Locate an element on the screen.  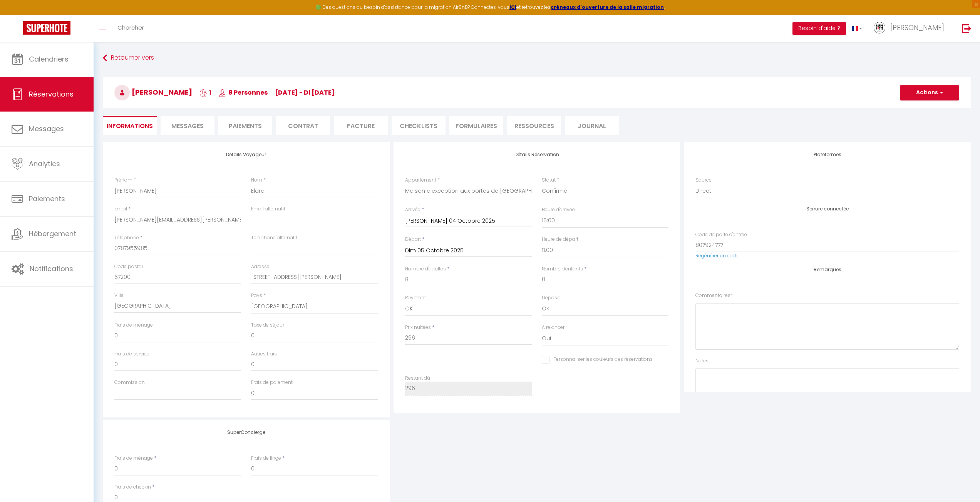
h4: Serrure connectée is located at coordinates (827, 209).